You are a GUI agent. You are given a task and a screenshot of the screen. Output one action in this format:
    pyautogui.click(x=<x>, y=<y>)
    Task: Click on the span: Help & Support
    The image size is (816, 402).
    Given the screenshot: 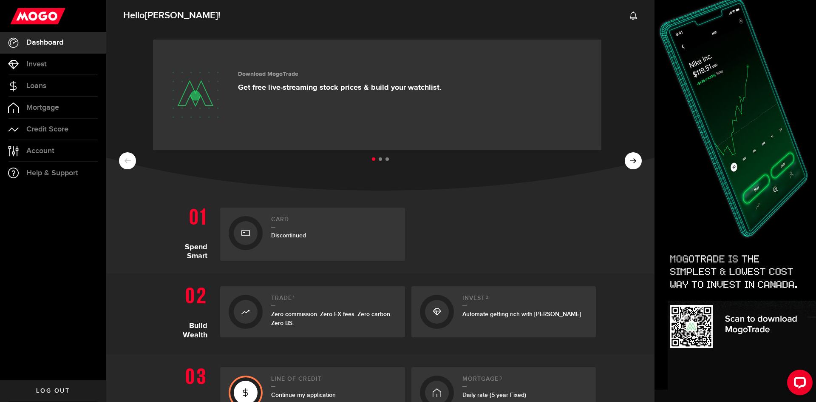 What is the action you would take?
    pyautogui.click(x=52, y=173)
    